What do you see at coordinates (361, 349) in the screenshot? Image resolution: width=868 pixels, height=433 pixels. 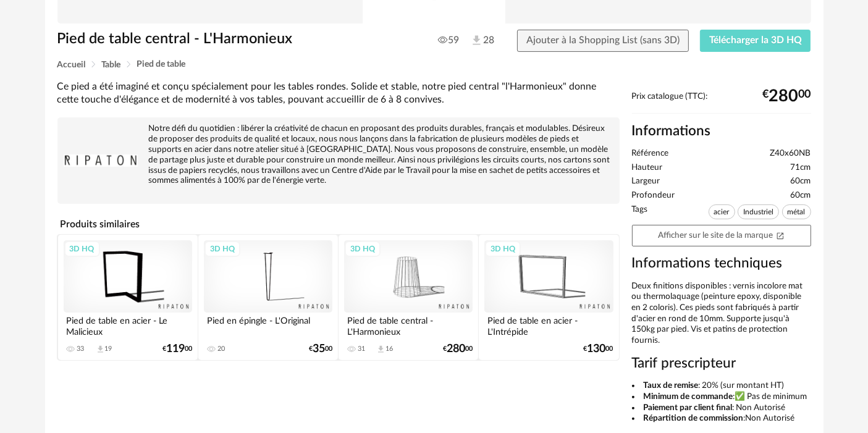 I see `div: 31` at bounding box center [361, 349].